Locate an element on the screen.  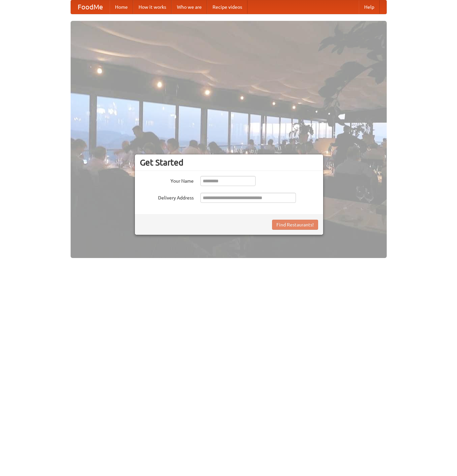
a: Who we are is located at coordinates (190, 7).